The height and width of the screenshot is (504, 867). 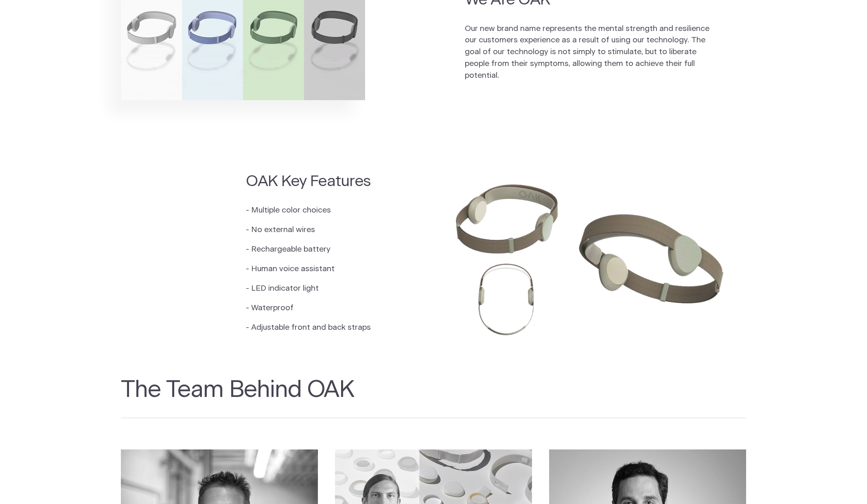 What do you see at coordinates (308, 249) in the screenshot?
I see `p: - Rechargeable battery` at bounding box center [308, 249].